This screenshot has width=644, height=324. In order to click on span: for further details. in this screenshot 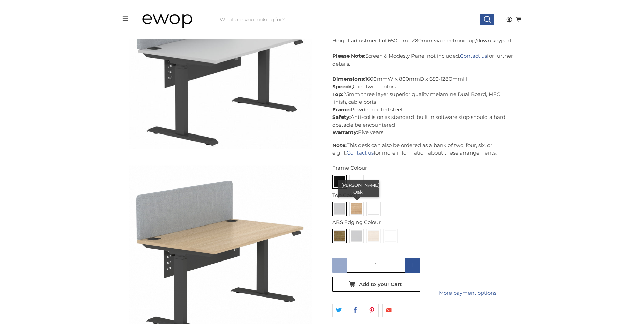, I will do `click(423, 60)`.